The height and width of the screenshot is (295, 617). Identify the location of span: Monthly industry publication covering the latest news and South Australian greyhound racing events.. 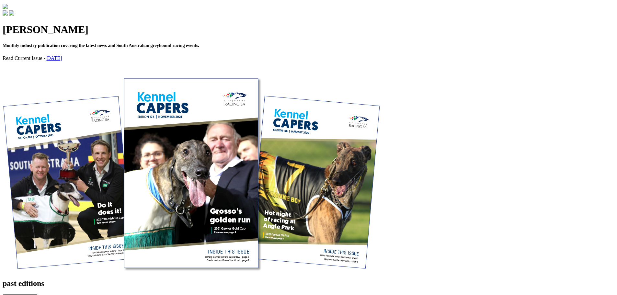
(101, 45).